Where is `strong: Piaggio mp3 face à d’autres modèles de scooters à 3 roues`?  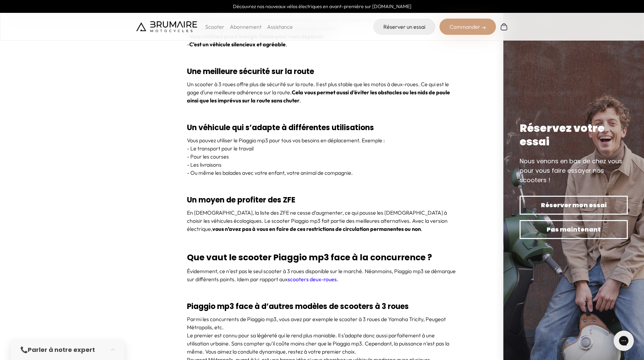 strong: Piaggio mp3 face à d’autres modèles de scooters à 3 roues is located at coordinates (298, 306).